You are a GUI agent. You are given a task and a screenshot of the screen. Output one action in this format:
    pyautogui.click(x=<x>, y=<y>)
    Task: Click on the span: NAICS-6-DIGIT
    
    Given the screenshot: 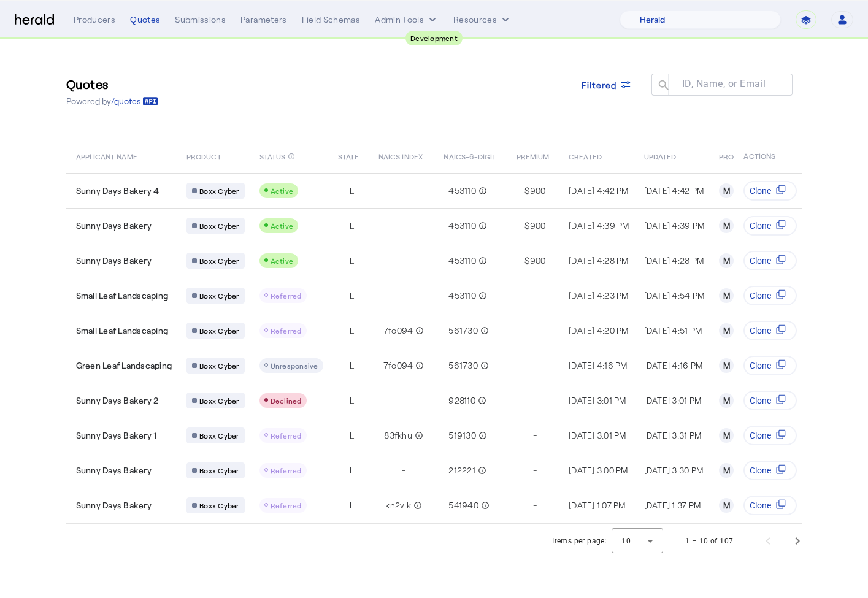 What is the action you would take?
    pyautogui.click(x=470, y=156)
    